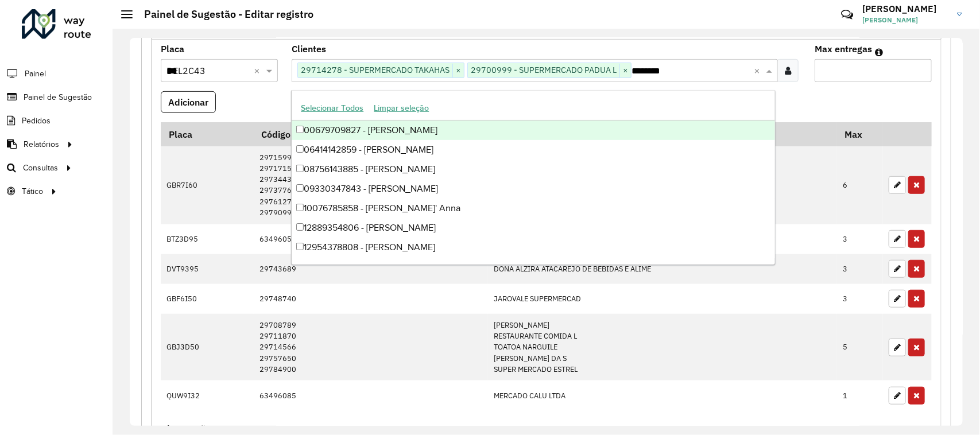 The height and width of the screenshot is (435, 980). What do you see at coordinates (35, 74) in the screenshot?
I see `span: Painel` at bounding box center [35, 74].